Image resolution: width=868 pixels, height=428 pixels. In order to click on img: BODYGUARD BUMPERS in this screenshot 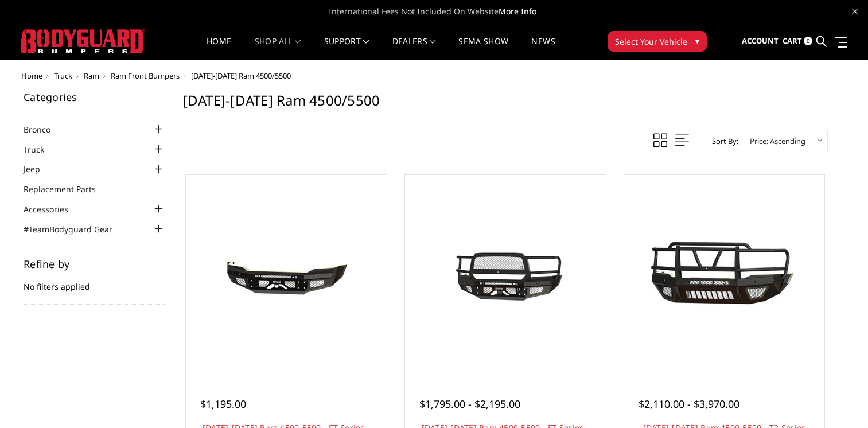, I will do `click(83, 41)`.